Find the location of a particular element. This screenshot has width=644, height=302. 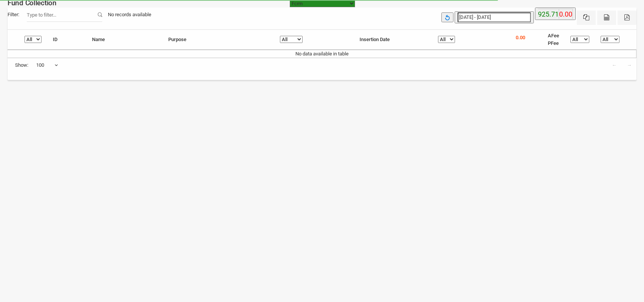

li: PFee is located at coordinates (554, 43).